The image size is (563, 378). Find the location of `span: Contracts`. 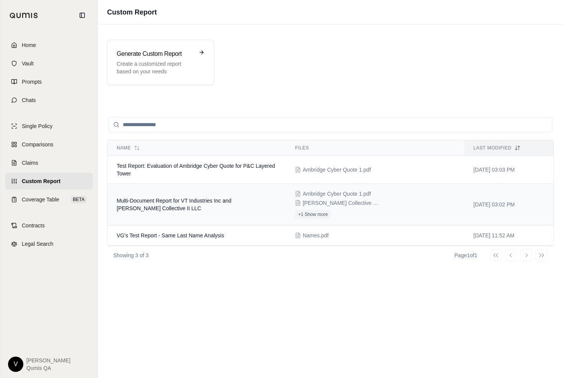

span: Contracts is located at coordinates (33, 226).